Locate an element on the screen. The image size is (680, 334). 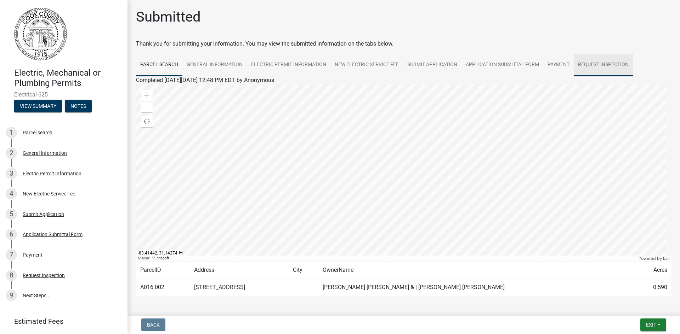
button: Back is located at coordinates (153, 325).